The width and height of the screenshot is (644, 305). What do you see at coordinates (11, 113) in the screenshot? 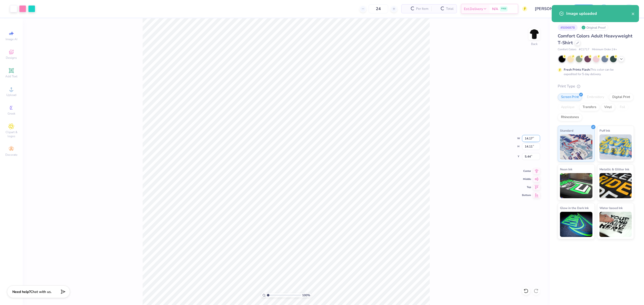
I see `span: Greek` at bounding box center [11, 113].